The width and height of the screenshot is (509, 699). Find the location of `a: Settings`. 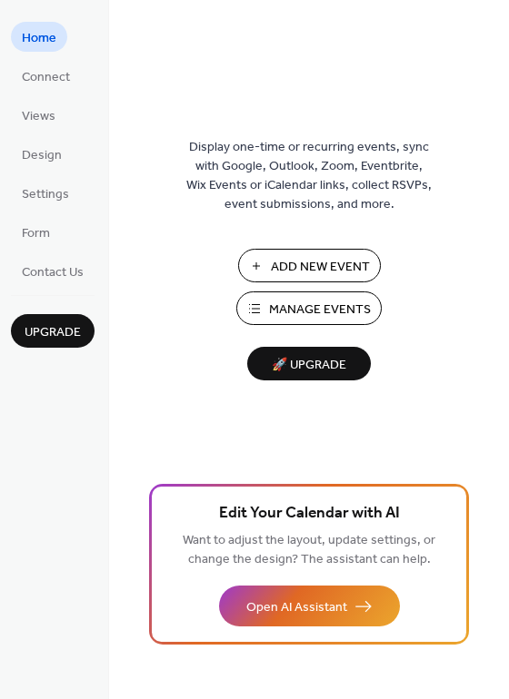

a: Settings is located at coordinates (45, 193).